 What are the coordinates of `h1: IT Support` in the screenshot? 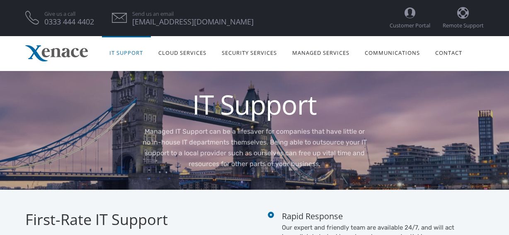 It's located at (255, 104).